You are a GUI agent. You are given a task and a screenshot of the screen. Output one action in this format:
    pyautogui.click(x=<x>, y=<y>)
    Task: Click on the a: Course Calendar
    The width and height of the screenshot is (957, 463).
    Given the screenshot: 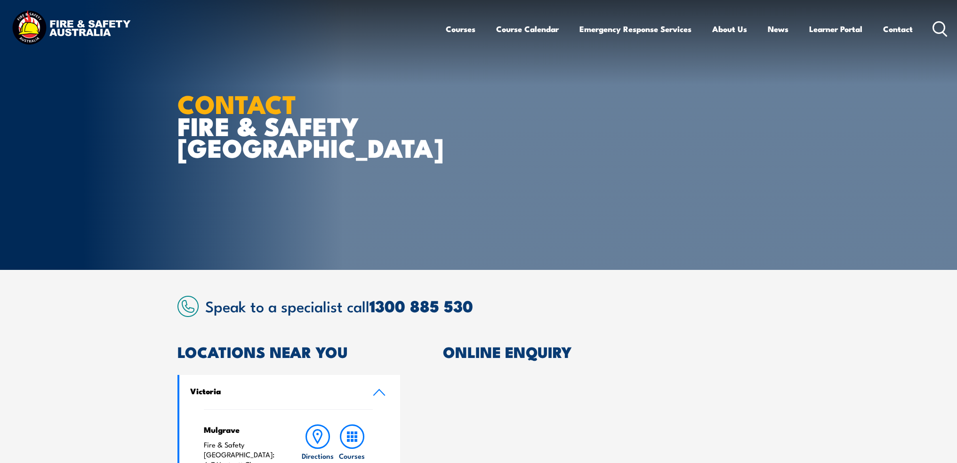 What is the action you would take?
    pyautogui.click(x=527, y=29)
    